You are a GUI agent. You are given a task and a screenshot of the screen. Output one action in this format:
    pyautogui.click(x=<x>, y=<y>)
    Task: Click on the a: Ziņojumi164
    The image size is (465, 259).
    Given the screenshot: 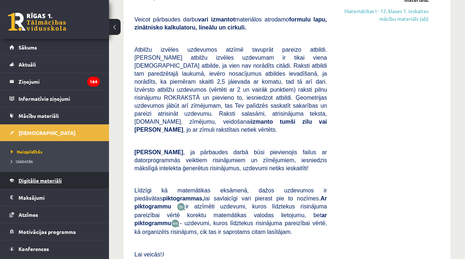 What is the action you would take?
    pyautogui.click(x=54, y=81)
    